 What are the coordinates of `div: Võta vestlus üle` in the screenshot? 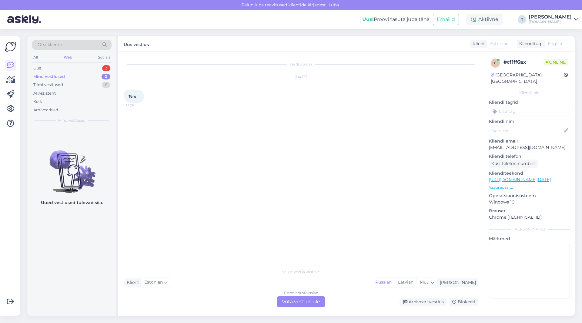 It's located at (301, 301).